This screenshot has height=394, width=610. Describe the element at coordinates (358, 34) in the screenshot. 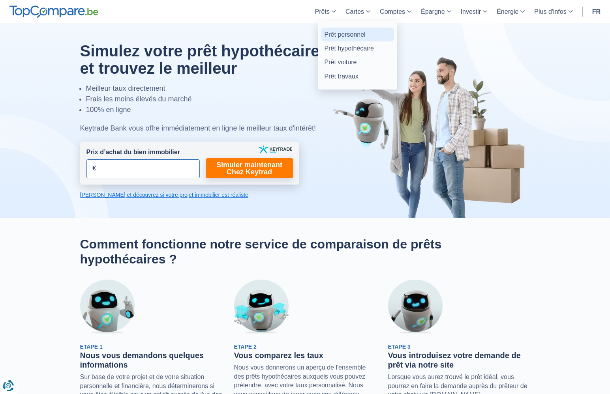

I see `a: Prêt personnel` at that location.